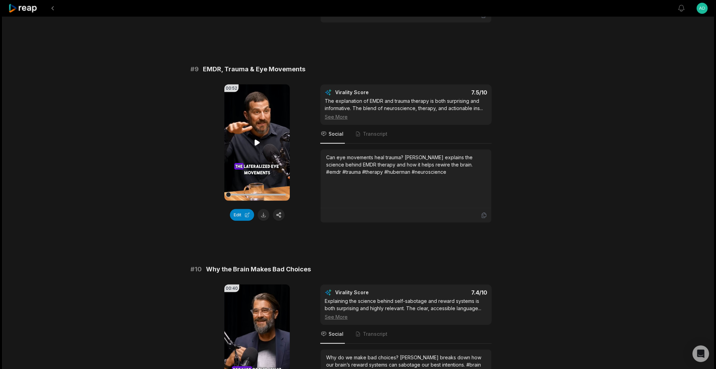  I want to click on button: Edit, so click(242, 215).